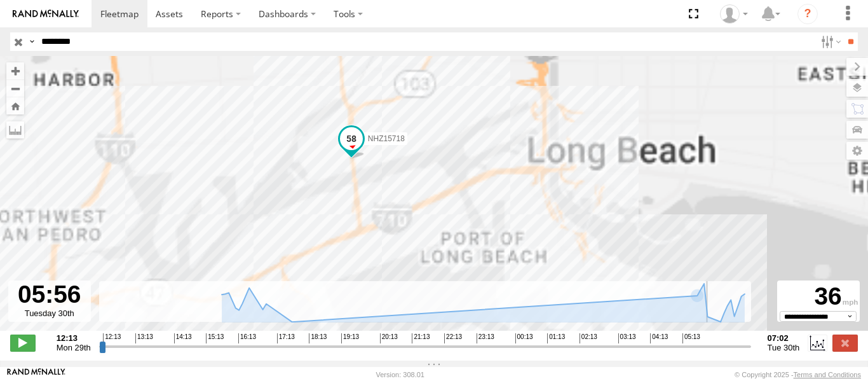 The image size is (868, 381). I want to click on div: Zulema McIntosch, so click(734, 14).